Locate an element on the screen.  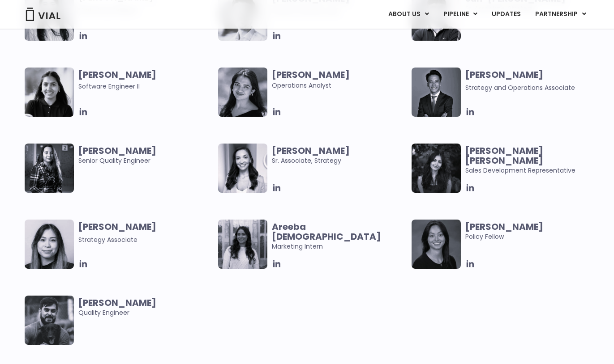
img: Smiling woman named Claudia is located at coordinates (436, 245).